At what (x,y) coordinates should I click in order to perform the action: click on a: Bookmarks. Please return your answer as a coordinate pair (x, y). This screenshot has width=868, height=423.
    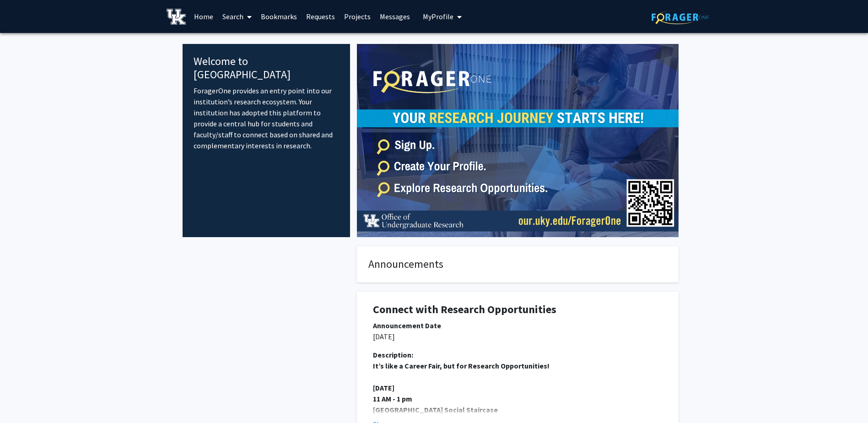
    Looking at the image, I should click on (279, 16).